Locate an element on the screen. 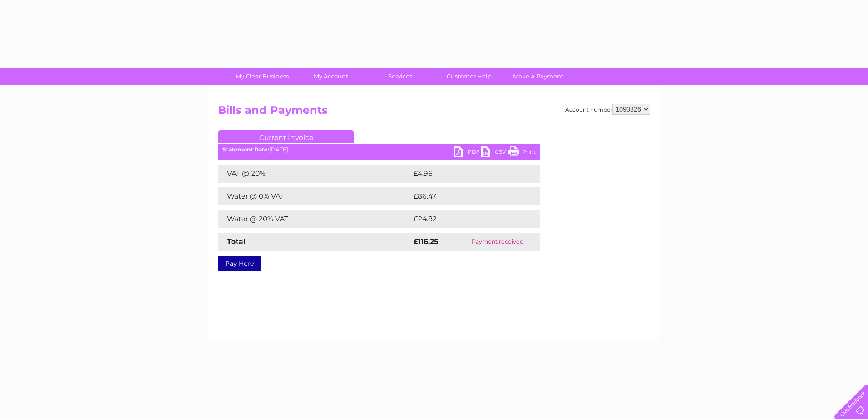 This screenshot has width=868, height=419. a: PDF is located at coordinates (468, 153).